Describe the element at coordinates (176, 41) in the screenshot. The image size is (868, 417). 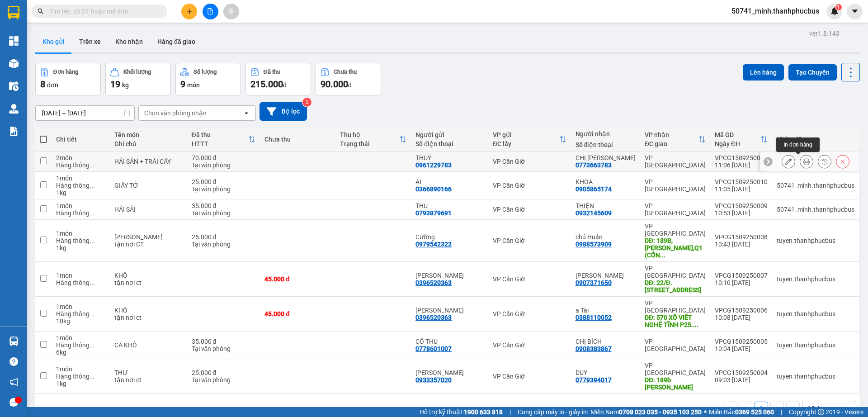
I see `button: Hàng đã giao` at that location.